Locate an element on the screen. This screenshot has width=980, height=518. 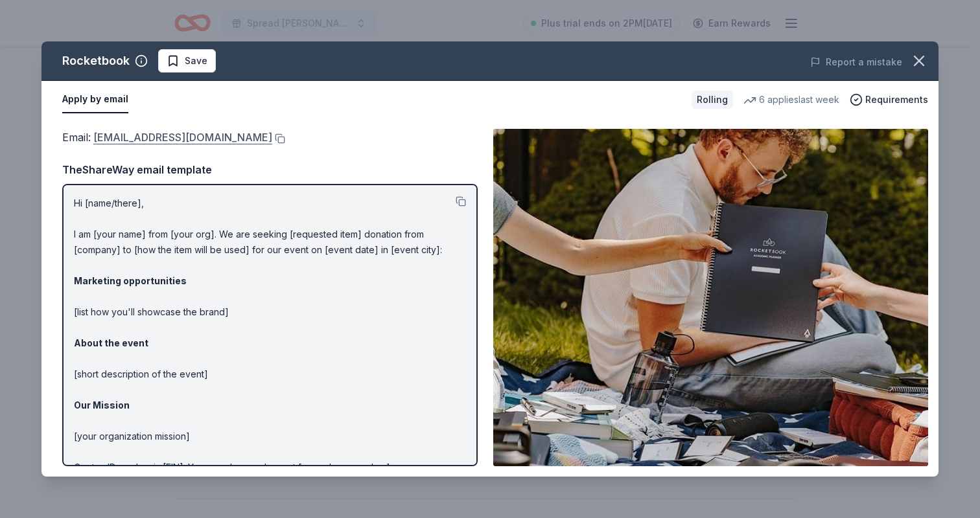
button: Requirements is located at coordinates (889, 100).